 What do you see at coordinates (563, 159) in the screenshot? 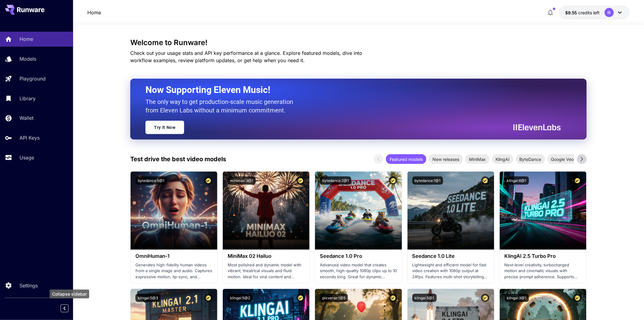
I see `span: Google Veo` at bounding box center [563, 159].